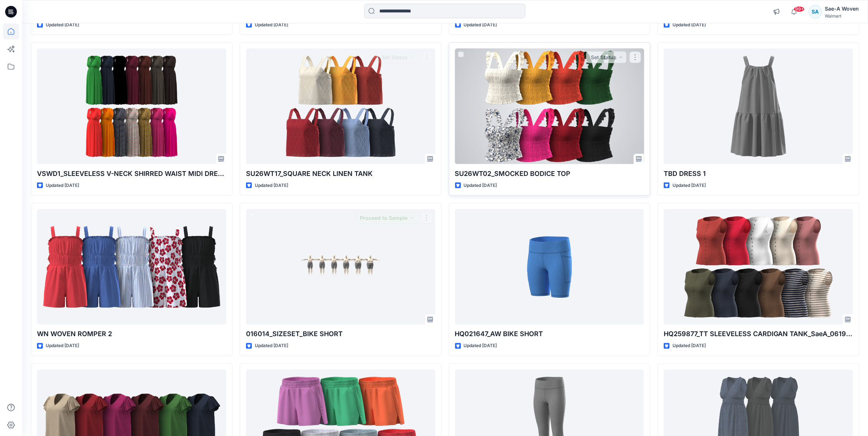  What do you see at coordinates (550, 106) in the screenshot?
I see `a: SU26WT02_SMOCKED BODICE TOP` at bounding box center [550, 106].